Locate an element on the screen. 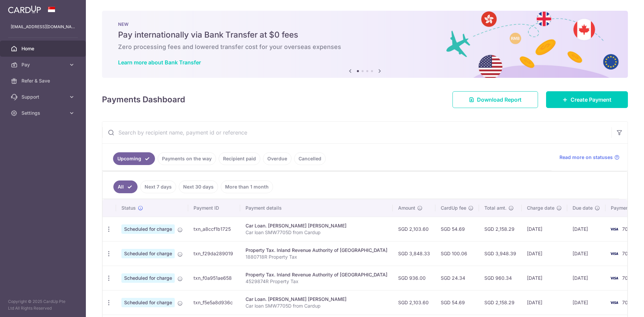  td: SGD 960.34 is located at coordinates (500, 278).